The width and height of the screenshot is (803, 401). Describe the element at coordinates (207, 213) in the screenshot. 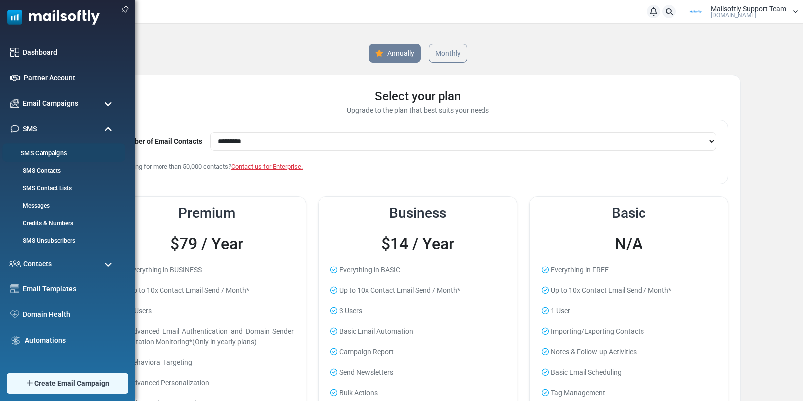

I see `span: Premium` at that location.